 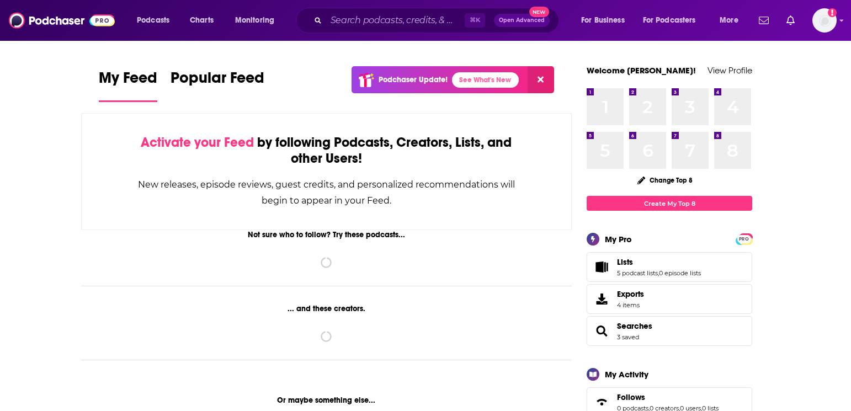 I want to click on span: Activate your Feed, so click(x=197, y=142).